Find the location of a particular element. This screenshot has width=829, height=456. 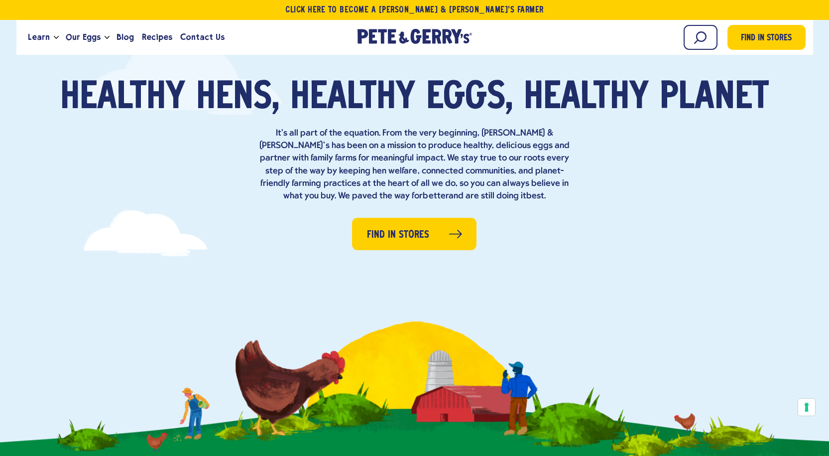

span: planet is located at coordinates (714, 98).